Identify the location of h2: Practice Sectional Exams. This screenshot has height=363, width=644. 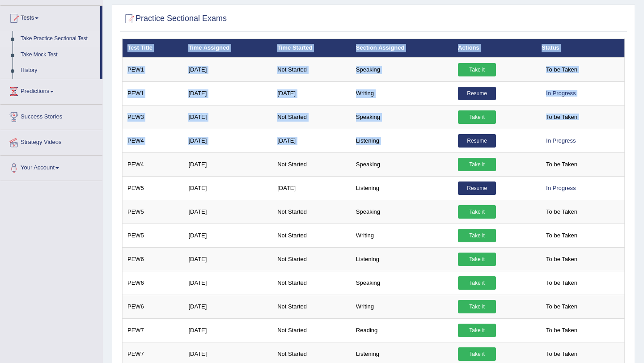
(174, 19).